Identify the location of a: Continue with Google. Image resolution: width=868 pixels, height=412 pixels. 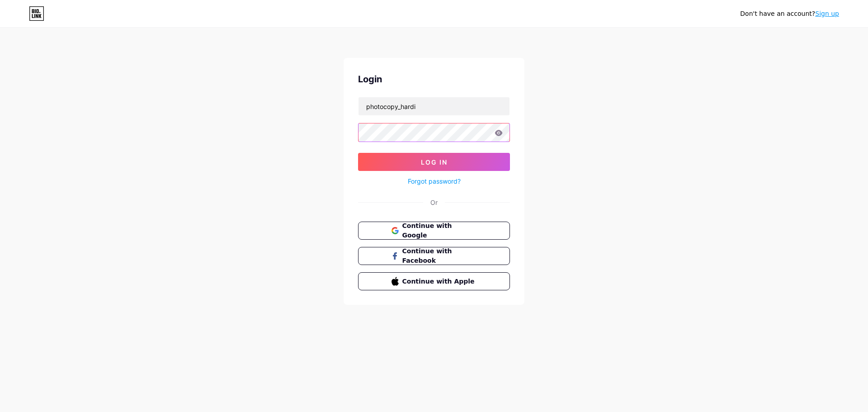
(434, 231).